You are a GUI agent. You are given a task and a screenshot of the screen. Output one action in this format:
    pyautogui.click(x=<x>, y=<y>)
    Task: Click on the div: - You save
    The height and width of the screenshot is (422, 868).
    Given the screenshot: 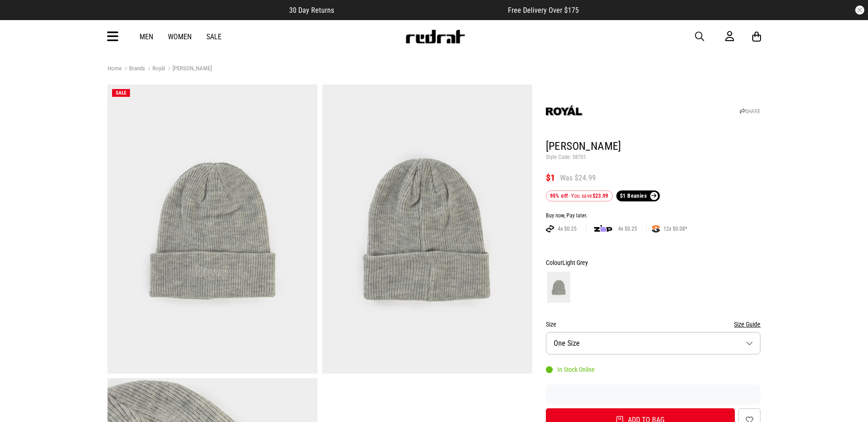 What is the action you would take?
    pyautogui.click(x=579, y=196)
    